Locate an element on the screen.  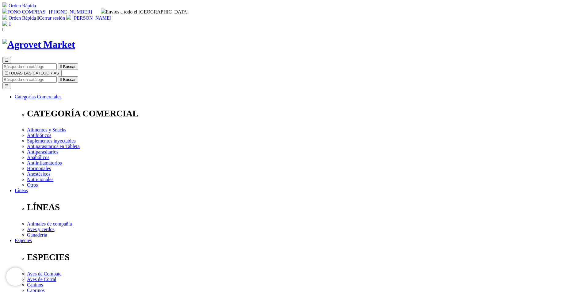
a: Alimentos y Snacks is located at coordinates (47, 130).